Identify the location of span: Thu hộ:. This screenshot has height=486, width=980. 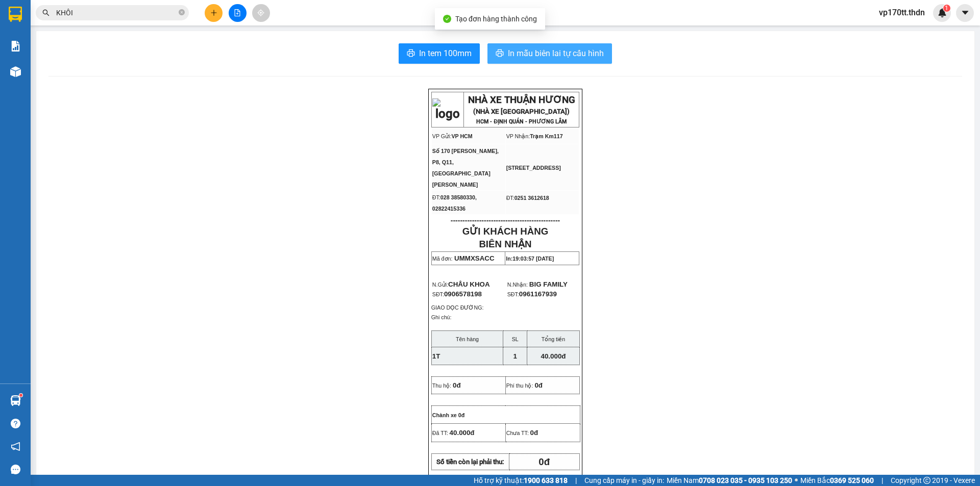
(442, 385).